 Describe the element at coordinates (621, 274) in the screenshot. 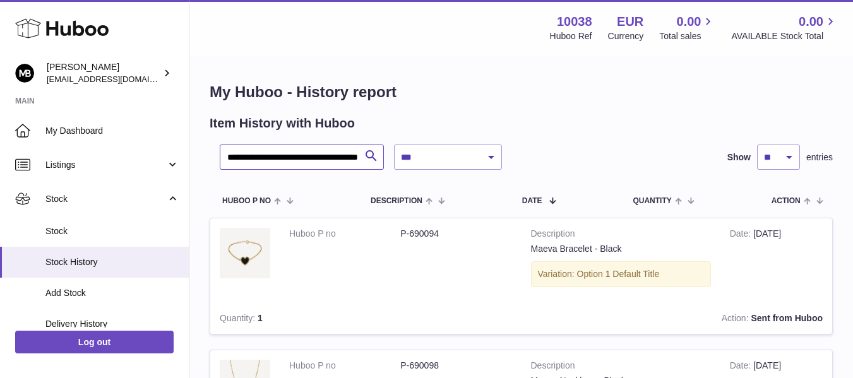

I see `div: Variation: Option 1 Default Title` at that location.